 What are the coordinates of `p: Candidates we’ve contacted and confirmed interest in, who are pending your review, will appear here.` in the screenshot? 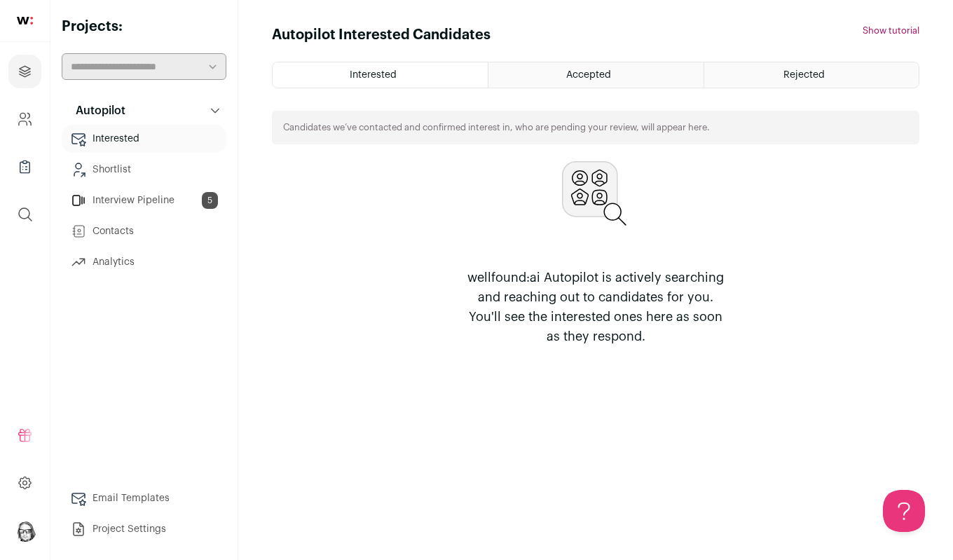 It's located at (496, 128).